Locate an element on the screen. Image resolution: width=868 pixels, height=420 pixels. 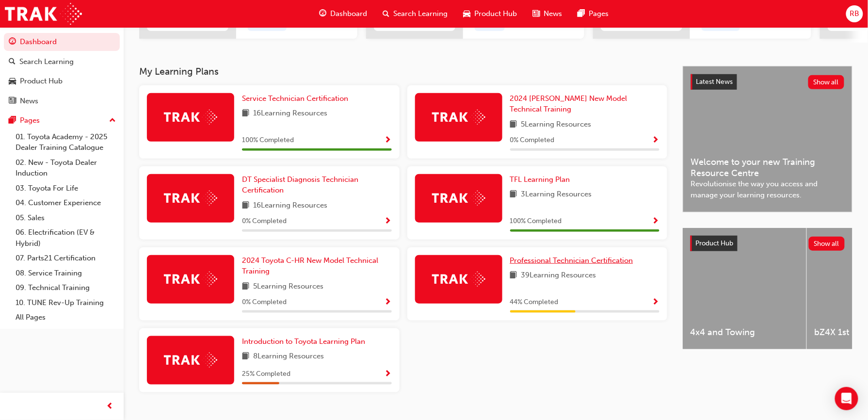
a: 05. Sales is located at coordinates (65, 218).